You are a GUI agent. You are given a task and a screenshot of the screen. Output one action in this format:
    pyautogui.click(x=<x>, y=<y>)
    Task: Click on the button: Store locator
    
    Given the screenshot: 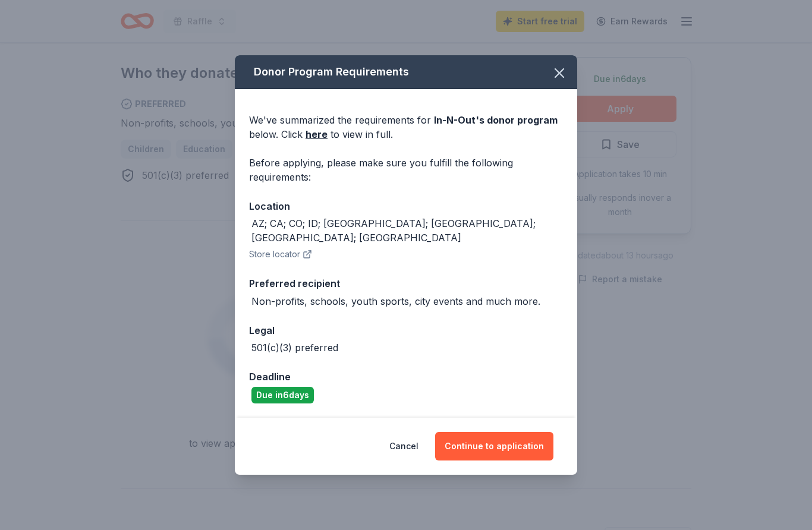 What is the action you would take?
    pyautogui.click(x=280, y=254)
    